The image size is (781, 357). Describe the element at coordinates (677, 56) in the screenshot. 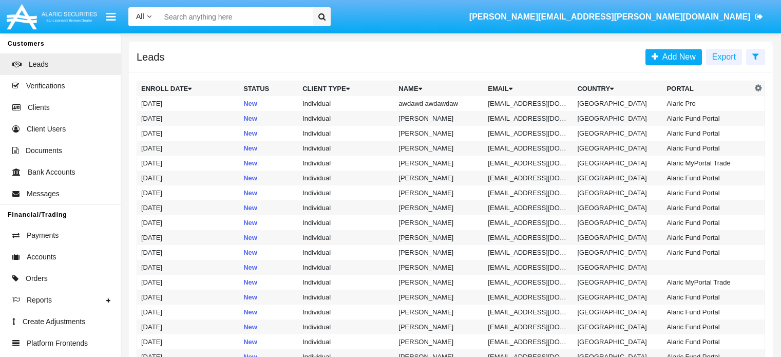

I see `span: Add New` at that location.